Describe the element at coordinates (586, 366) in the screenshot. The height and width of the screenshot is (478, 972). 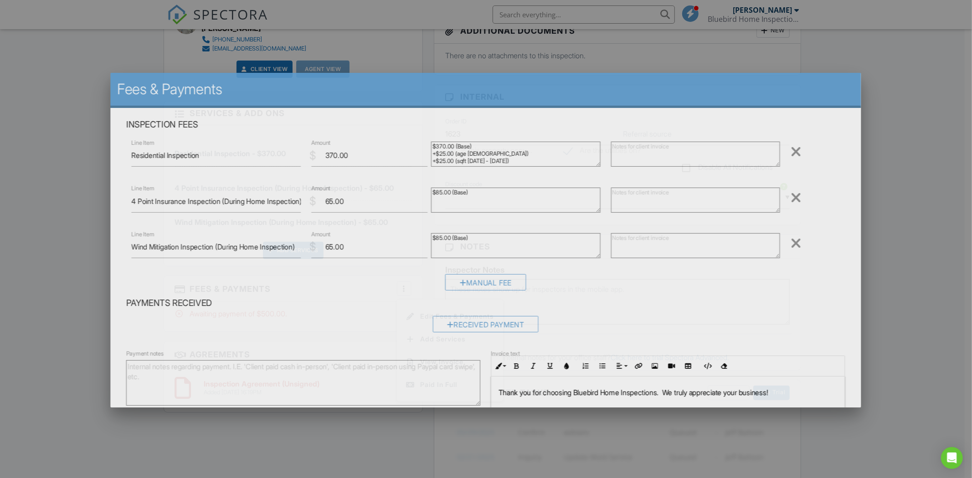
I see `button: Ordered List` at that location.